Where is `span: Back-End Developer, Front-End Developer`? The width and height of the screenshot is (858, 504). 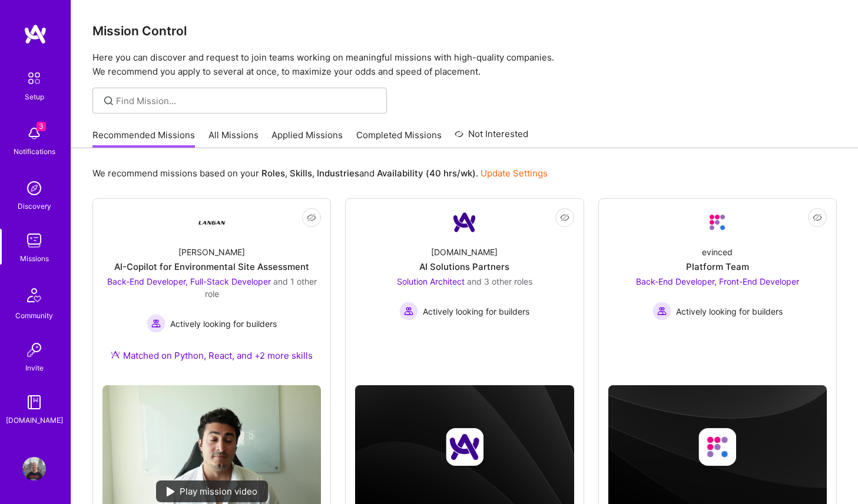 span: Back-End Developer, Front-End Developer is located at coordinates (717, 281).